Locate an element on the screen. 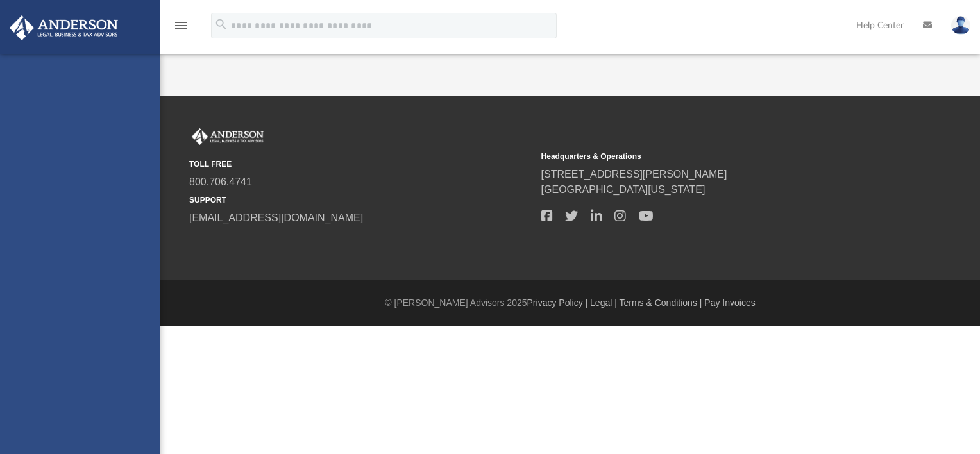 This screenshot has height=454, width=980. a: Privacy Policy | is located at coordinates (558, 303).